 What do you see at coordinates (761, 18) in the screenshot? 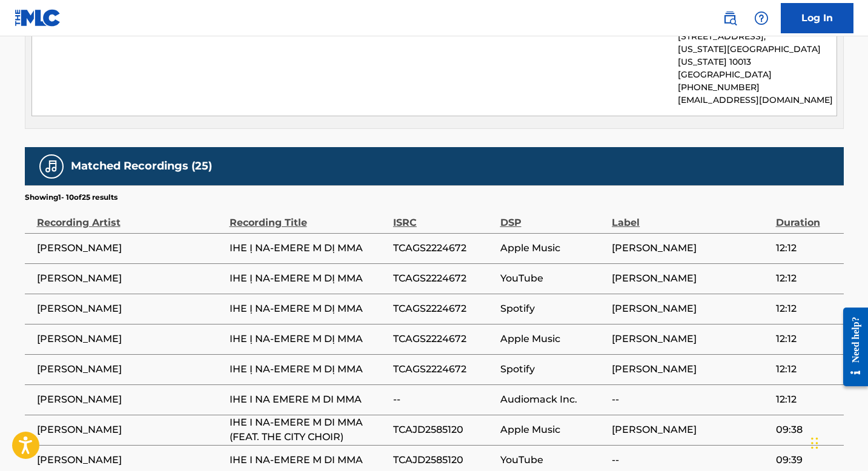
I see `img: help` at bounding box center [761, 18].